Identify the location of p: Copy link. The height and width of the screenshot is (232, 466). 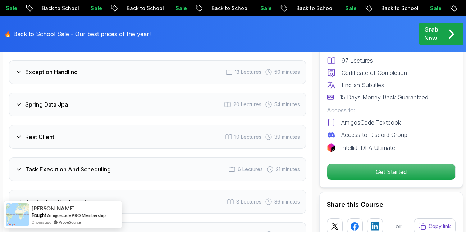
(440, 226).